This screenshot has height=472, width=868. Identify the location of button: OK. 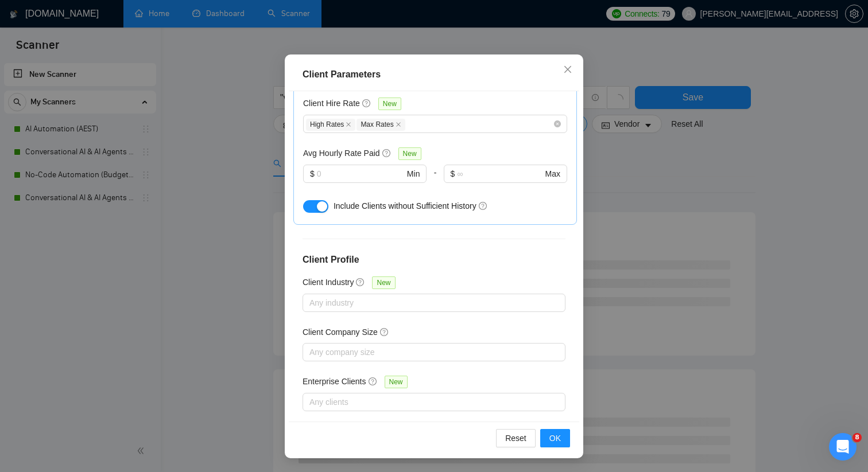
(555, 439).